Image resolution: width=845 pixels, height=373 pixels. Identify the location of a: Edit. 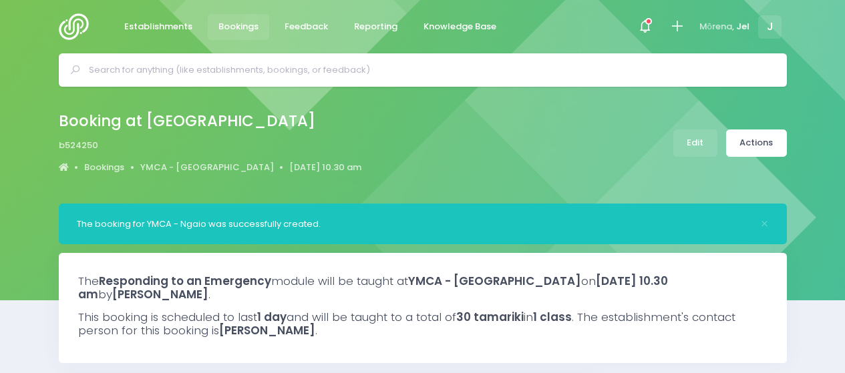
(695, 143).